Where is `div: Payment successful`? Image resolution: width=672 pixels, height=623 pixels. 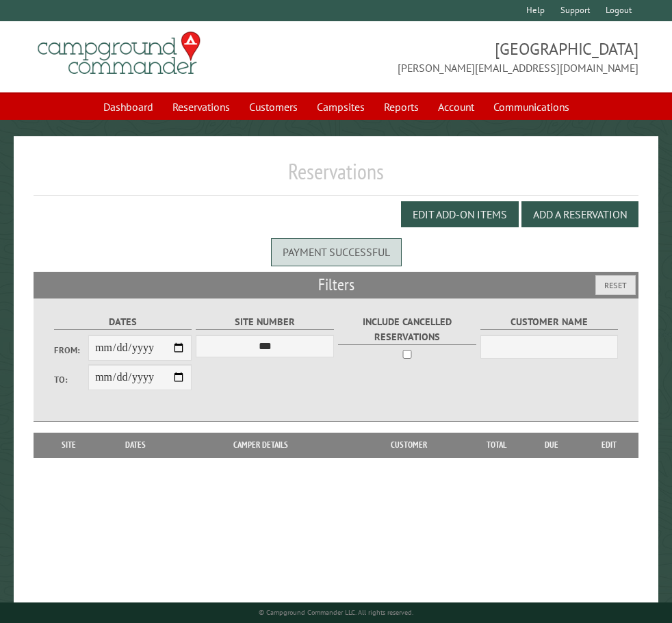
div: Payment successful is located at coordinates (336, 252).